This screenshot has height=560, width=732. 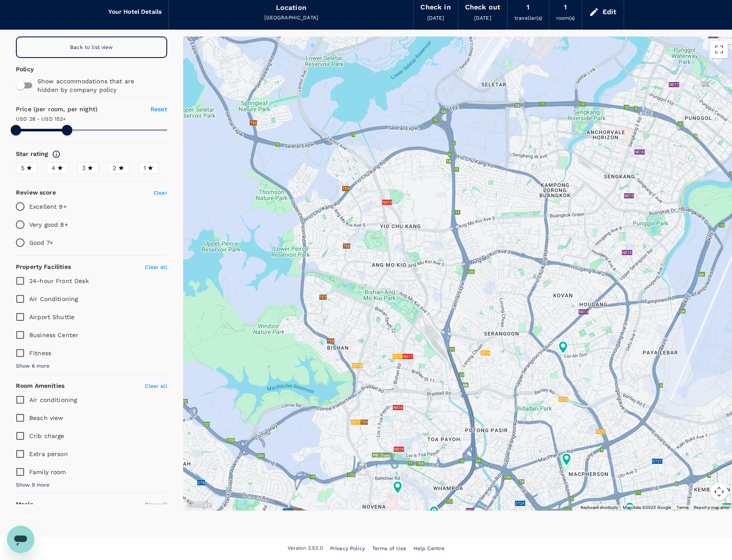 What do you see at coordinates (48, 454) in the screenshot?
I see `span: Extra person` at bounding box center [48, 454].